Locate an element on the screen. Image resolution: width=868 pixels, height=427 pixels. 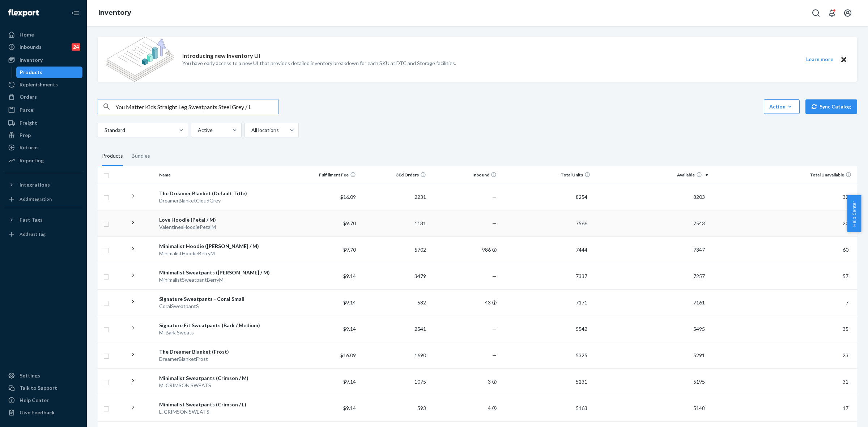
button: Open account menu is located at coordinates (847, 13).